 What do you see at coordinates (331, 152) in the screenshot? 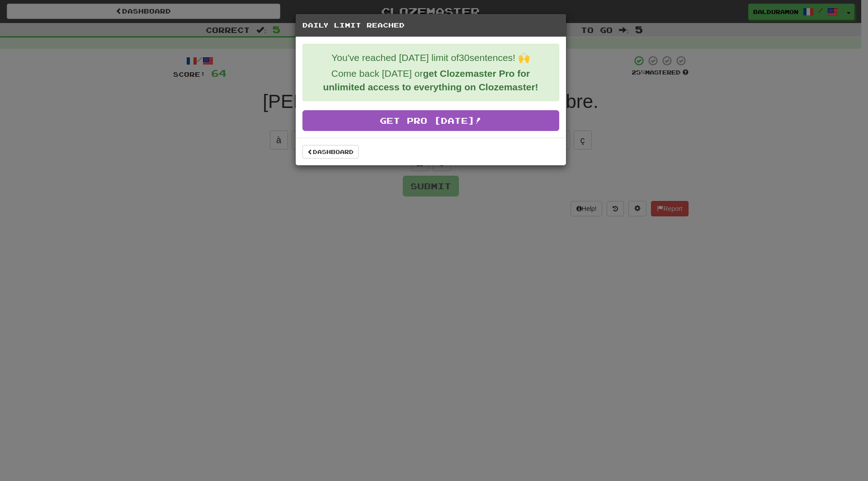
I see `a: Dashboard` at bounding box center [331, 152].